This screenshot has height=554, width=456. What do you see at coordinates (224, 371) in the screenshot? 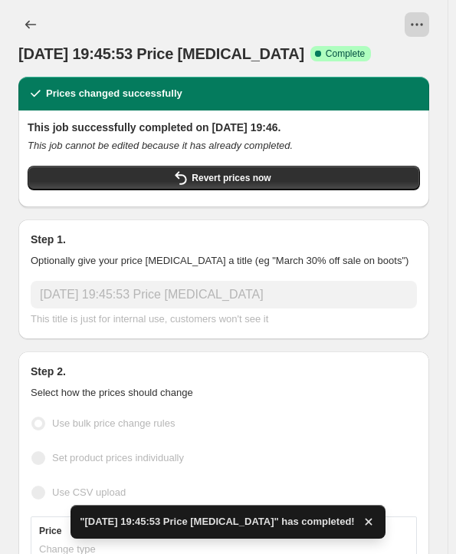
I see `h2: Step 2.` at bounding box center [224, 371].